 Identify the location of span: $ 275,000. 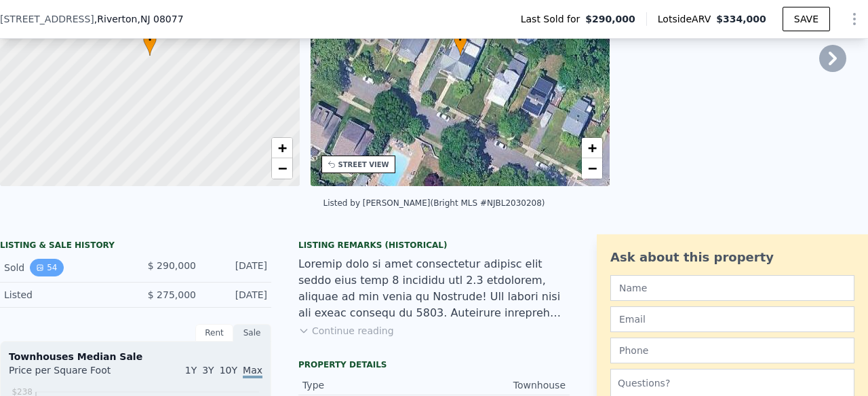
(172, 295).